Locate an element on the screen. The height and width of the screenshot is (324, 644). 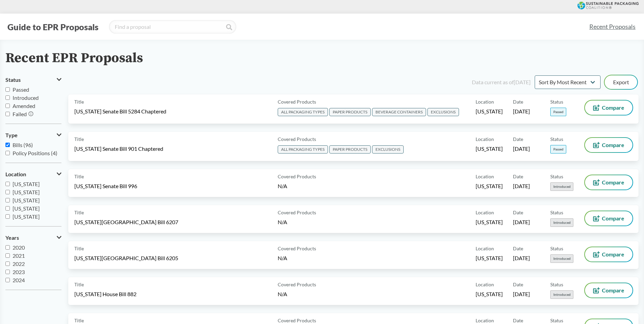
input: 2021 is located at coordinates (7, 256).